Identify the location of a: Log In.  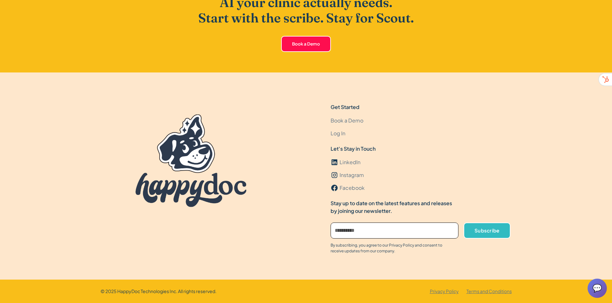
(338, 134).